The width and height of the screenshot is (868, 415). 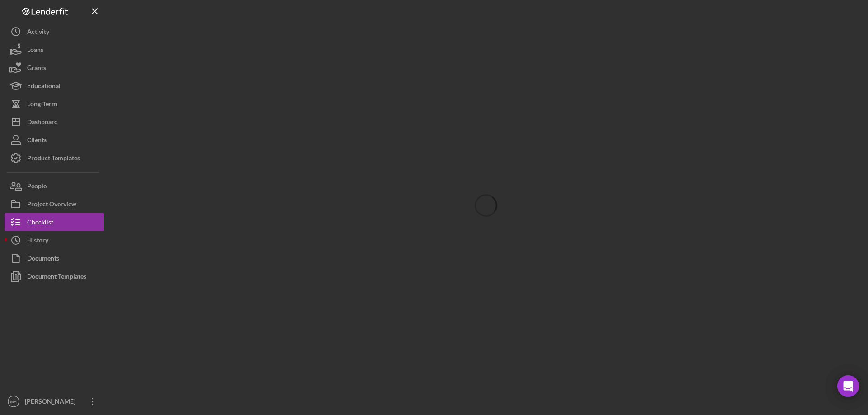 What do you see at coordinates (54, 204) in the screenshot?
I see `button: Project Overview` at bounding box center [54, 204].